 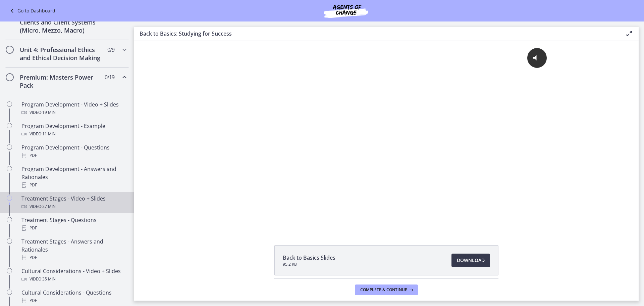 I want to click on h2: Premium: Masters Power Pack, so click(x=61, y=81).